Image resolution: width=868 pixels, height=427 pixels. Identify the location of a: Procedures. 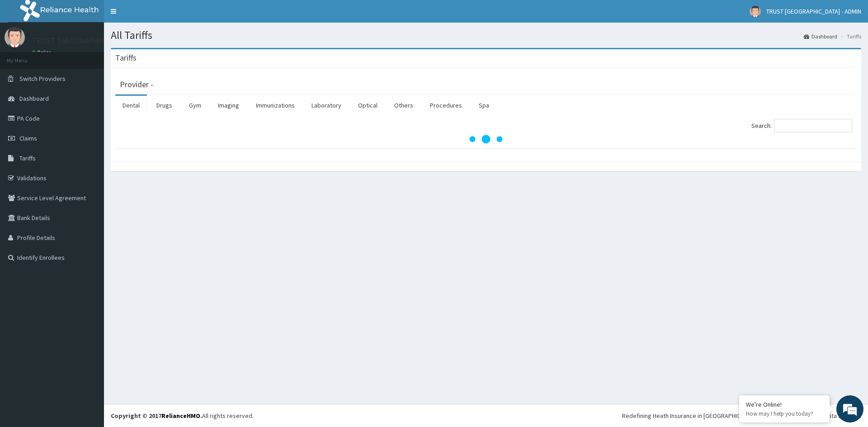
(446, 105).